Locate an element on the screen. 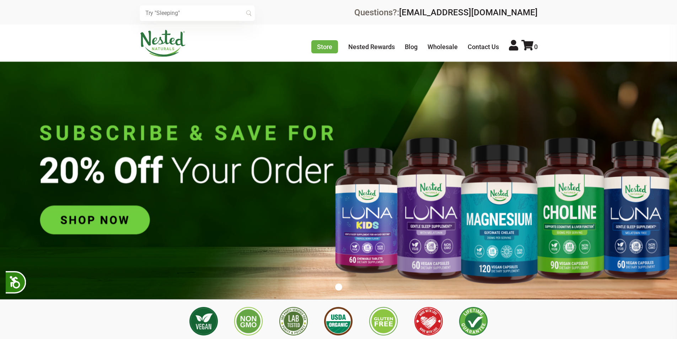 The height and width of the screenshot is (339, 677). img: Nested Naturals is located at coordinates (163, 43).